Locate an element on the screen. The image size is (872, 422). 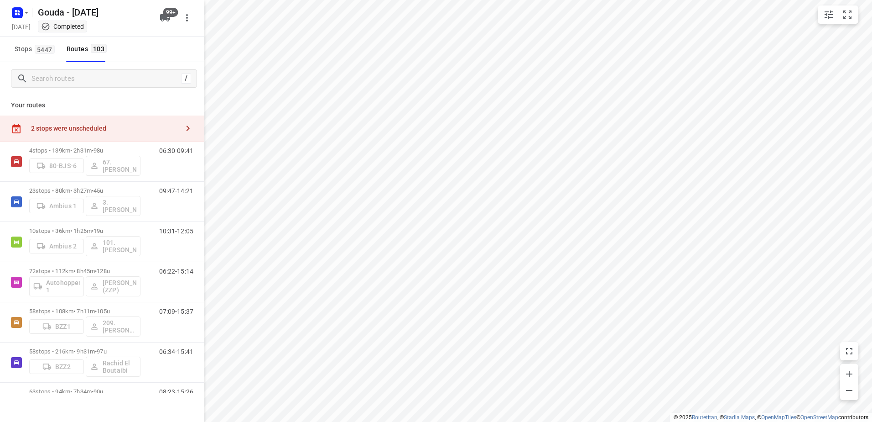
a: Stadia Maps is located at coordinates (740, 417).